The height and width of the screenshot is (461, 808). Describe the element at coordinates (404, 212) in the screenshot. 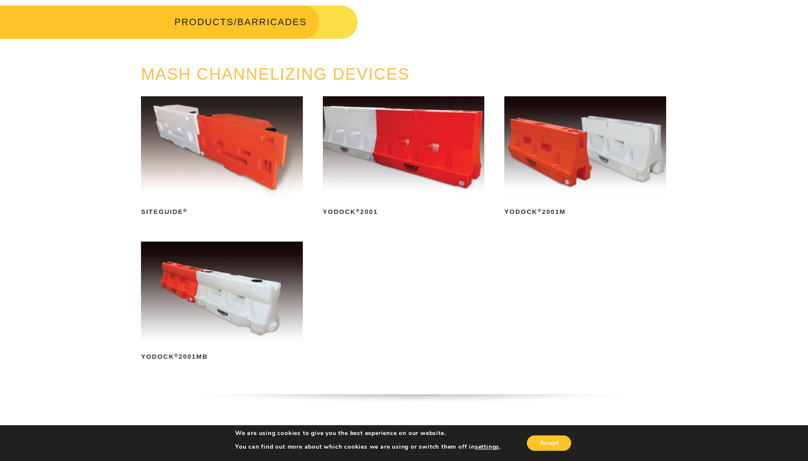

I see `h2: Yodock 2001` at that location.